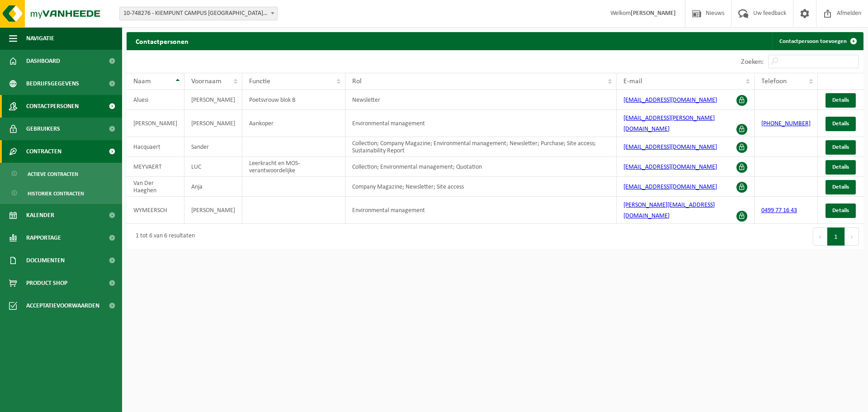 This screenshot has height=412, width=868. What do you see at coordinates (155, 100) in the screenshot?
I see `td: Aluesi` at bounding box center [155, 100].